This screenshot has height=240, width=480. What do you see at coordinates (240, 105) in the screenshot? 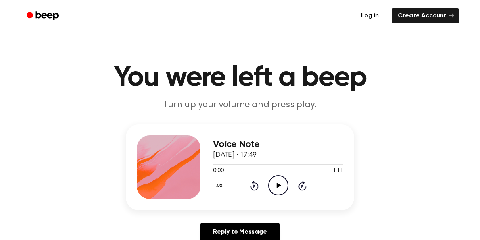
I see `p: Turn up your volume and press play.` at bounding box center [240, 105].